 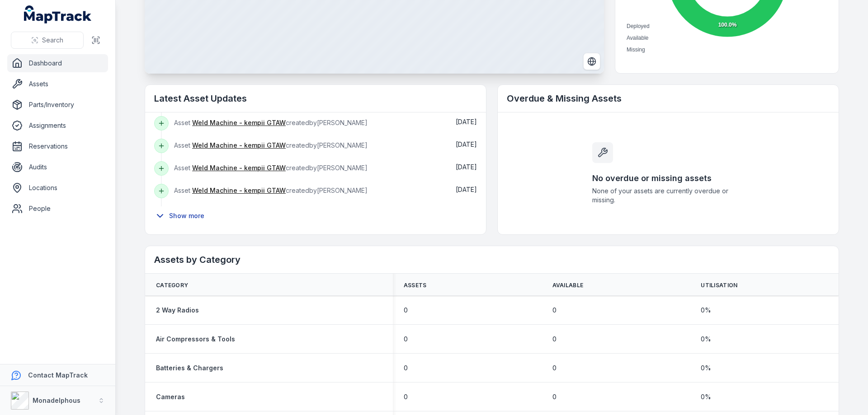 I want to click on a: People, so click(x=57, y=208).